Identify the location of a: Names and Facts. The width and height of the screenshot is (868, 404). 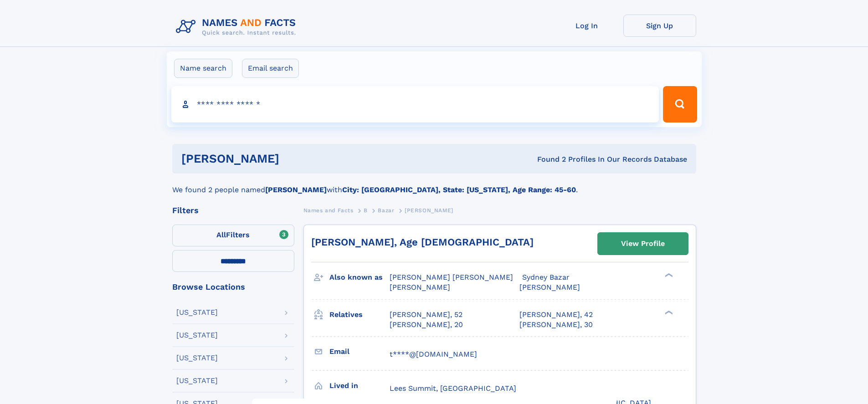
(329, 210).